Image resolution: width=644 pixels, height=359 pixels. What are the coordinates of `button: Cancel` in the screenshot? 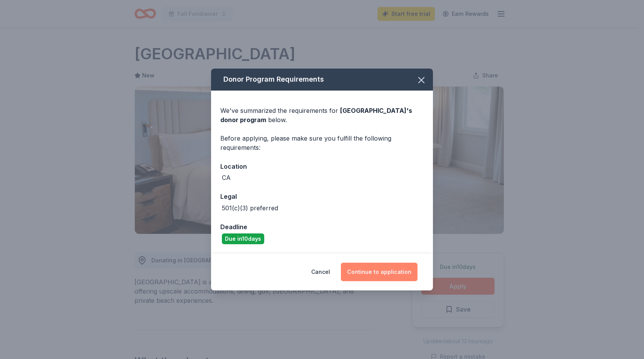 It's located at (321, 272).